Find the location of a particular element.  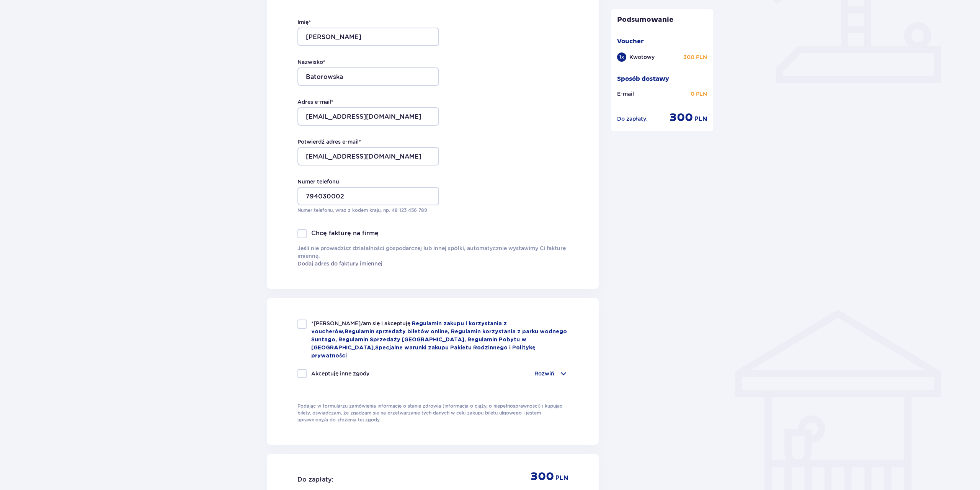

a: Specjalne warunki zakupu Pakietu Rodzinnego is located at coordinates (442, 348).